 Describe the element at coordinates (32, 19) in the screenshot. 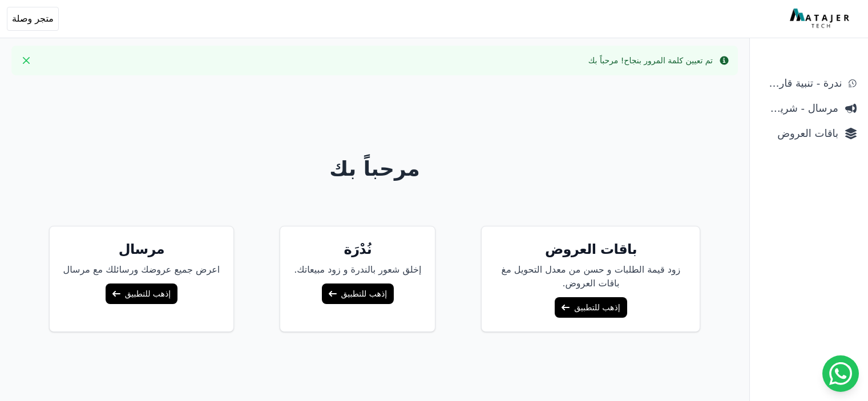

I see `button: متجر وصلة` at that location.